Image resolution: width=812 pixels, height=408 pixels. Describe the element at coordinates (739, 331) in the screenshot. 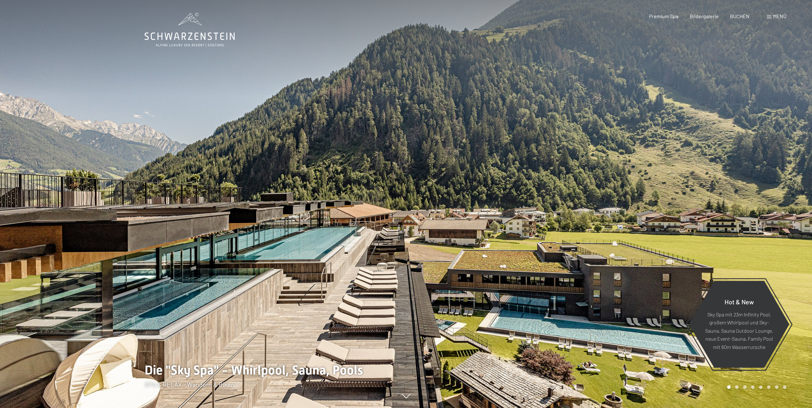

I see `p: Sky Spa mit 23m Infinity Pool, großem Whirlpool und Sky-Sauna, Sauna Outdoor Lounge, neue Event-S...` at that location.